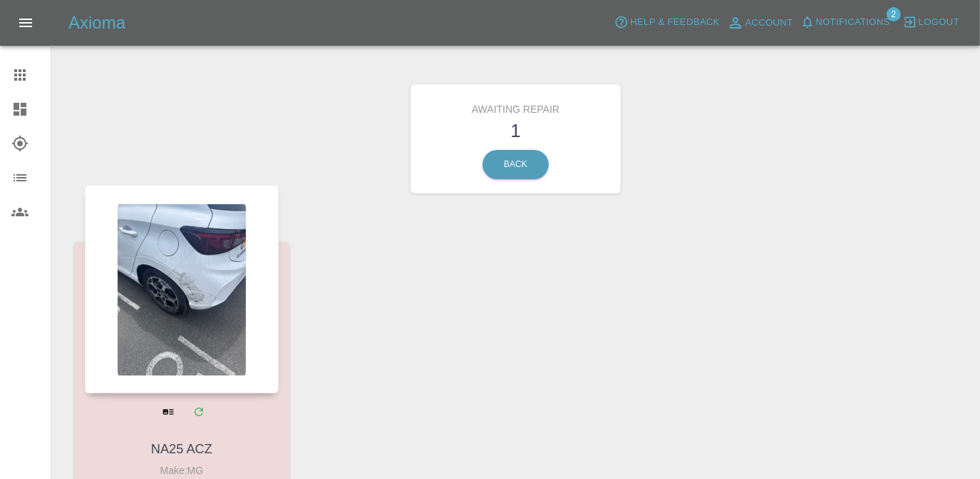  What do you see at coordinates (25, 22) in the screenshot?
I see `button: Open drawer` at bounding box center [25, 22].